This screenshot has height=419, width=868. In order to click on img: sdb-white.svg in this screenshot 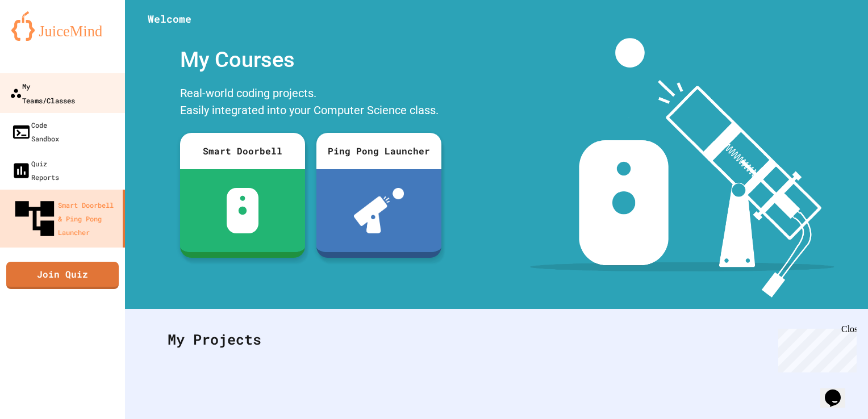, I will do `click(242, 210)`.